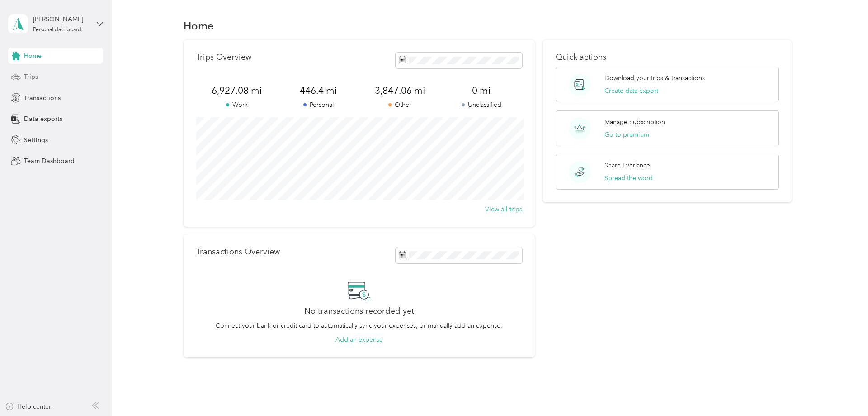 The image size is (868, 416). Describe the element at coordinates (49, 160) in the screenshot. I see `span: Team Dashboard` at that location.